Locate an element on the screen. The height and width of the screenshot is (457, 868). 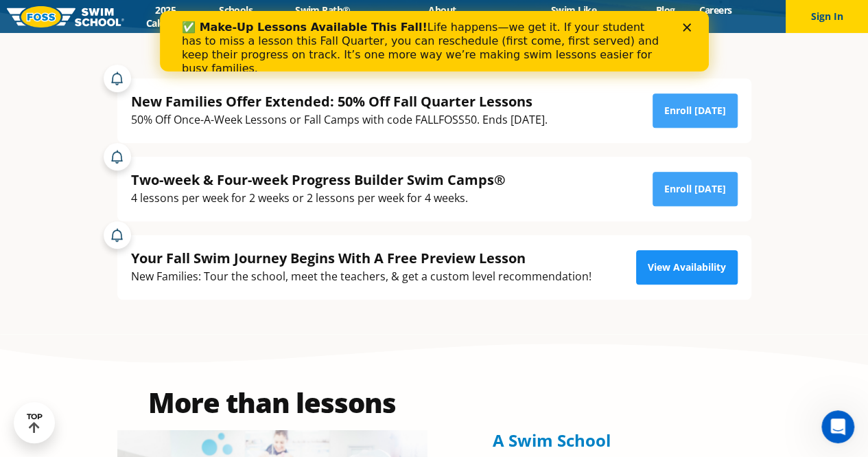
div: New Families: Tour the school, meet the teachers, & get a custom level recommendation! is located at coordinates (361, 276).